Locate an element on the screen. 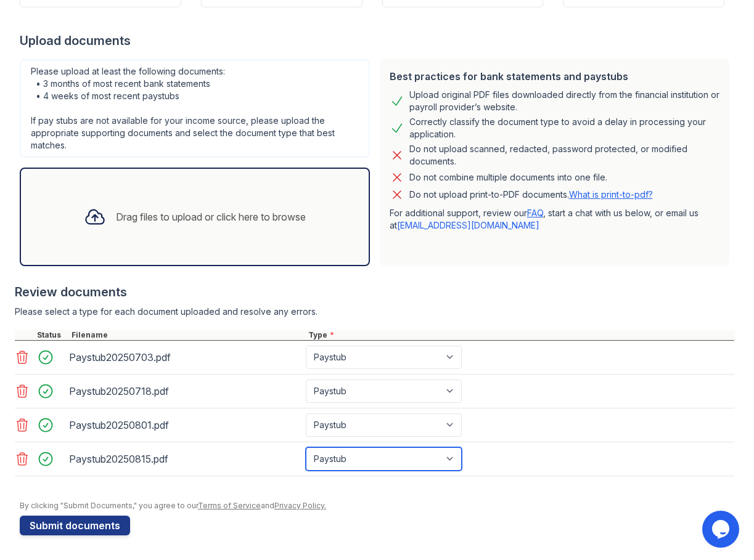 The height and width of the screenshot is (560, 754). div: Status is located at coordinates (52, 336).